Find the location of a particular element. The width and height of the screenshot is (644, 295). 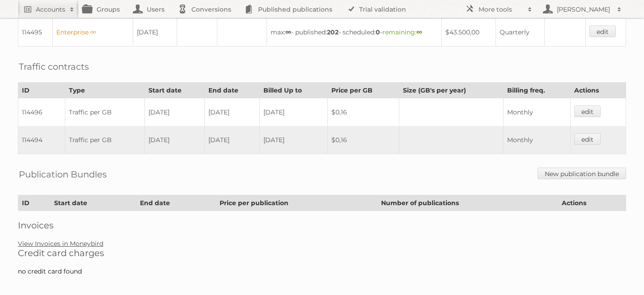

td: $43.500,00 is located at coordinates (469, 32).